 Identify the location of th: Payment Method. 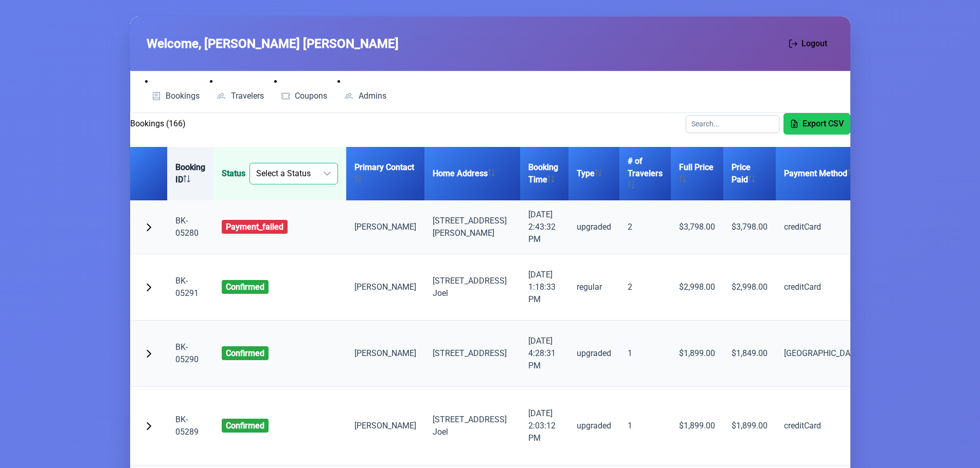
(822, 174).